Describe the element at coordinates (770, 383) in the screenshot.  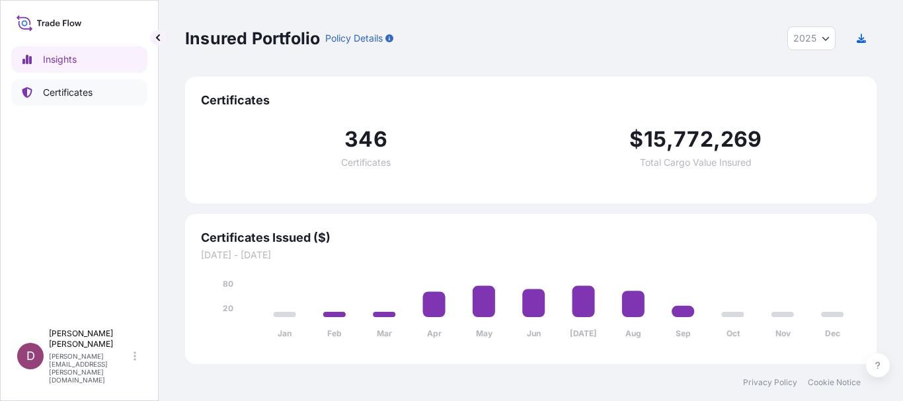
I see `a: Privacy Policy` at that location.